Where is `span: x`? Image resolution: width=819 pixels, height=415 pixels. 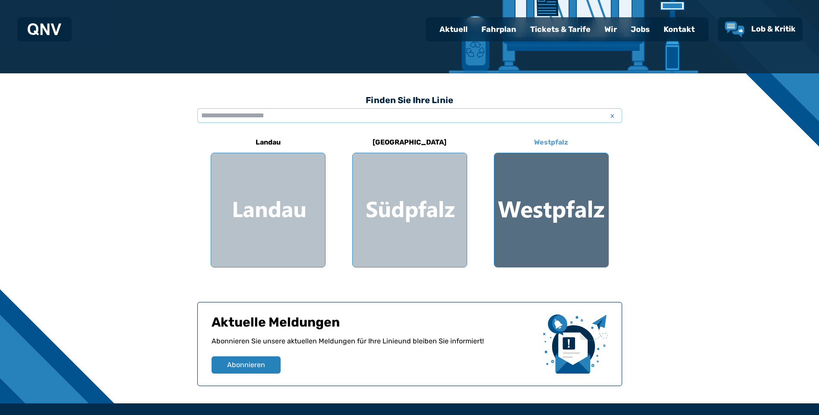
span: x is located at coordinates (612, 116).